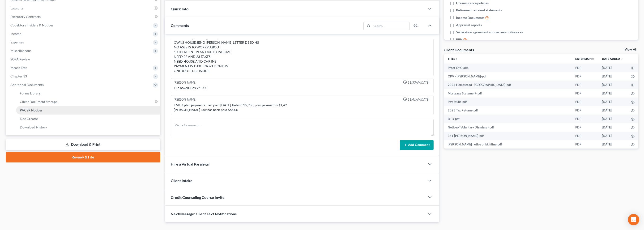 The image size is (644, 230). What do you see at coordinates (84, 8) in the screenshot?
I see `a: Lawsuits` at bounding box center [84, 8].